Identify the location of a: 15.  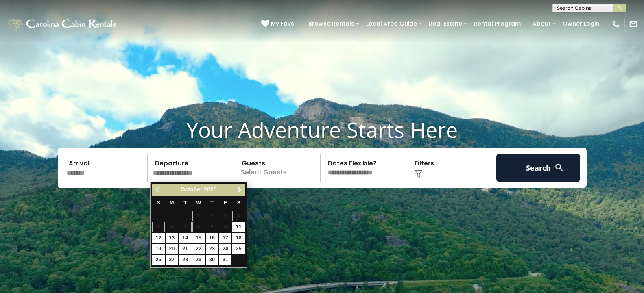
(198, 238).